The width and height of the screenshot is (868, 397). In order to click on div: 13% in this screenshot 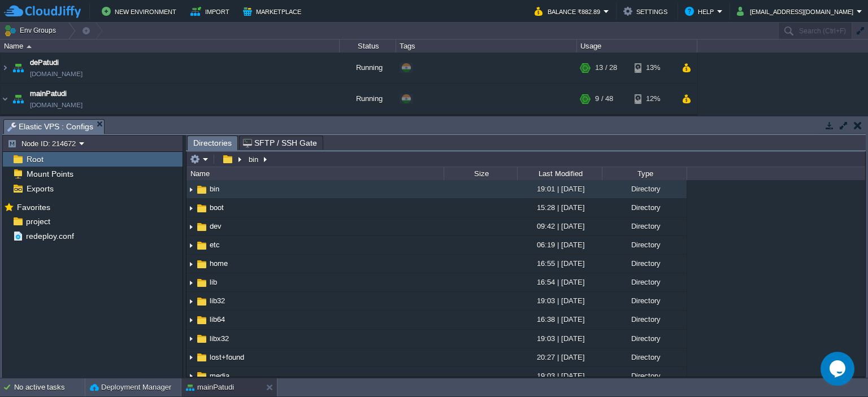, I will do `click(653, 68)`.